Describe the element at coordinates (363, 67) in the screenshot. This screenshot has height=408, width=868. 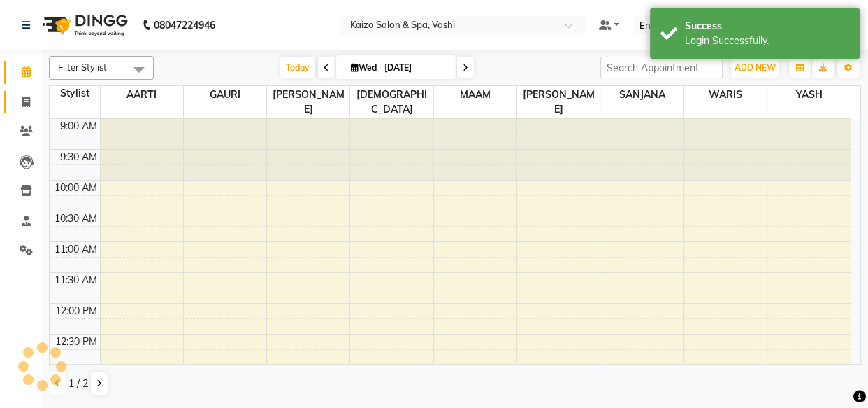
I see `span: Wed` at that location.